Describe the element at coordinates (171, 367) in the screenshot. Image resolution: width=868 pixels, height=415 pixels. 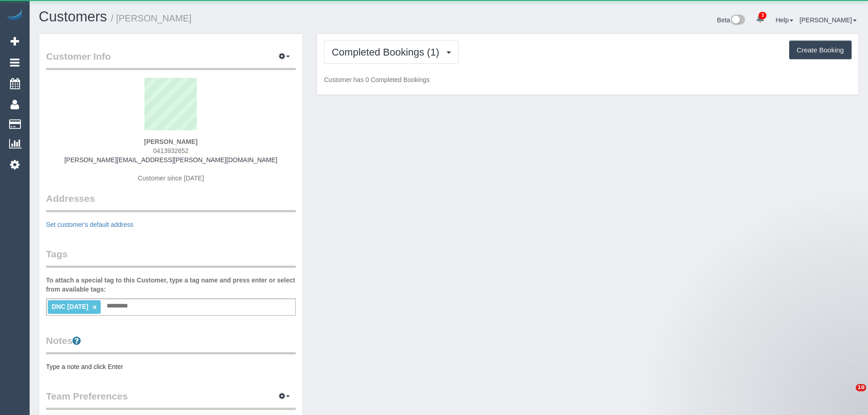
I see `pre: Type a note and click Enter` at that location.